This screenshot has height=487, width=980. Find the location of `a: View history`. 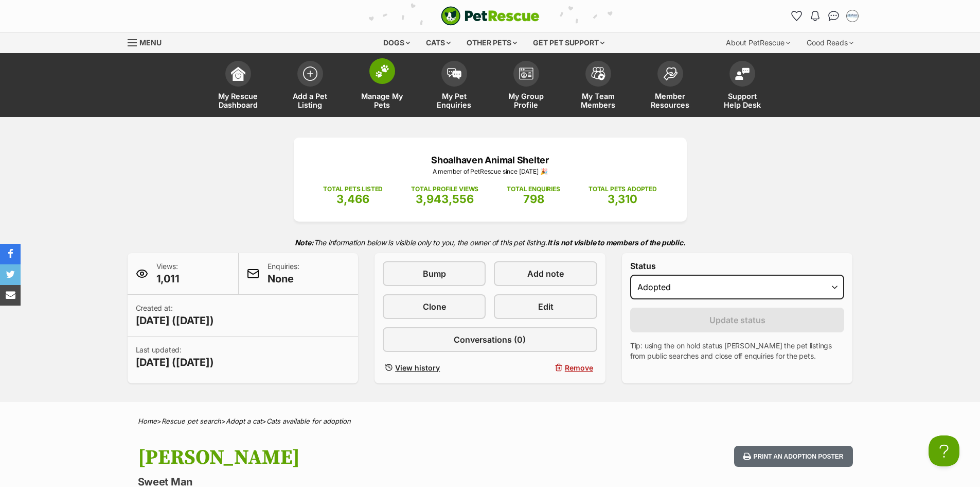

a: View history is located at coordinates (435, 367).